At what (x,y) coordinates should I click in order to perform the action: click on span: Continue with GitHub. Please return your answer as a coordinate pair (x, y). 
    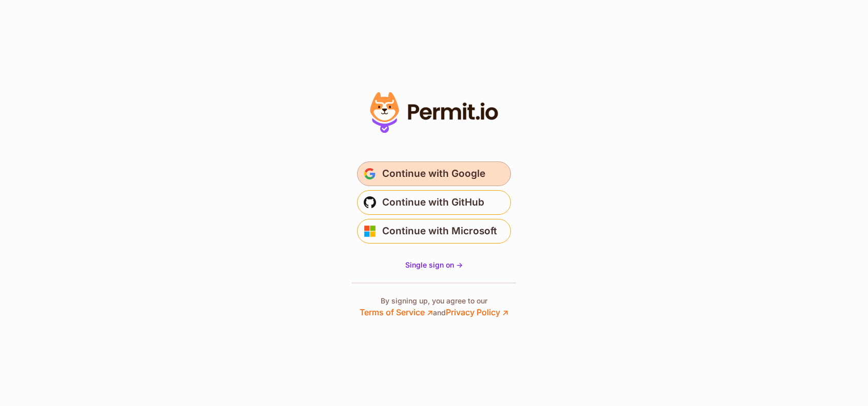
    Looking at the image, I should click on (433, 203).